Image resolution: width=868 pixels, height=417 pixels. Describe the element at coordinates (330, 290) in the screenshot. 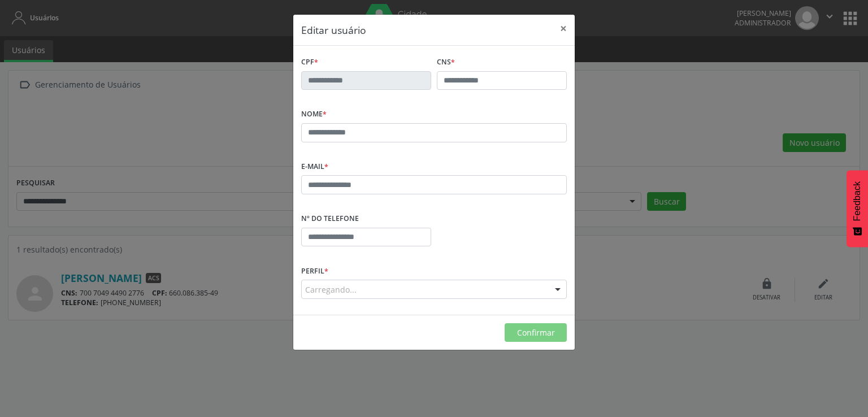

I see `span: Carregando...` at that location.